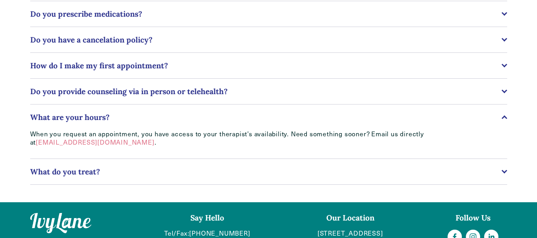 This screenshot has height=238, width=537. What do you see at coordinates (473, 218) in the screenshot?
I see `h4: Follow Us` at bounding box center [473, 218].